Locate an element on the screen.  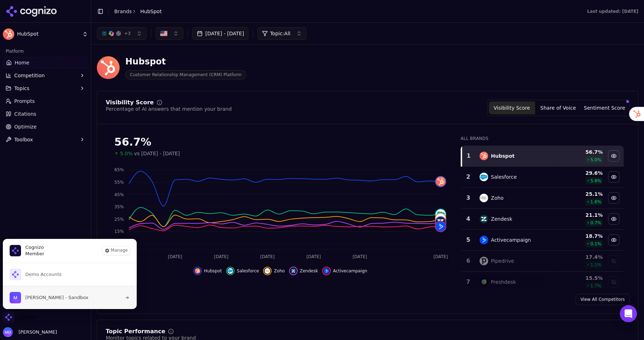
img: US is located at coordinates (163, 33).